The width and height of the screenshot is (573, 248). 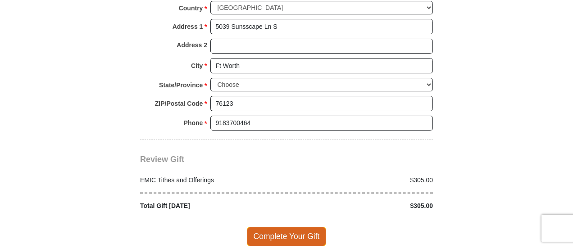 I want to click on strong: Phone, so click(x=193, y=123).